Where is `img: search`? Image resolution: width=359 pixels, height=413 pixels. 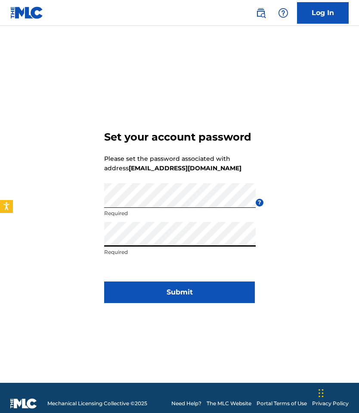
img: search is located at coordinates (261, 13).